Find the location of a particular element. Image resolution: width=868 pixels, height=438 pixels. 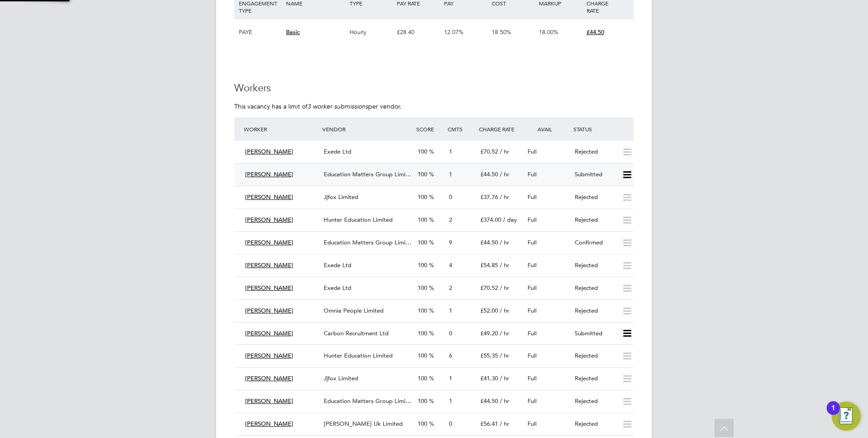

div: Avail is located at coordinates (548, 129).